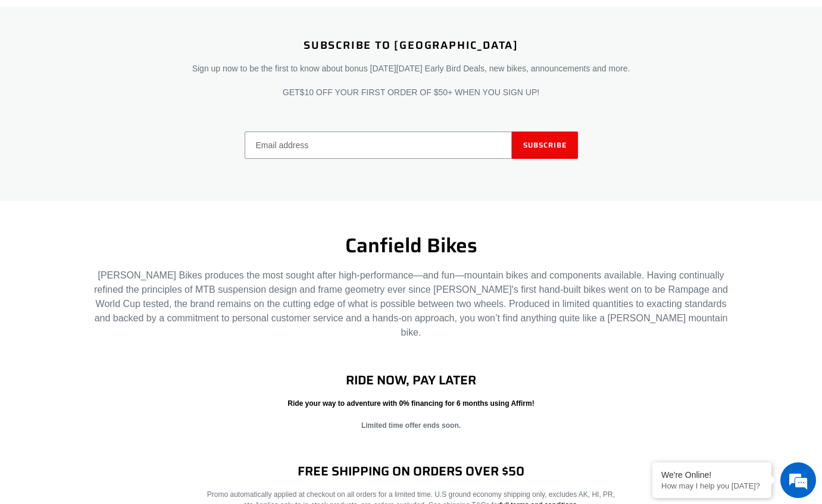 The width and height of the screenshot is (822, 504). I want to click on p: How may I help you today?, so click(713, 486).